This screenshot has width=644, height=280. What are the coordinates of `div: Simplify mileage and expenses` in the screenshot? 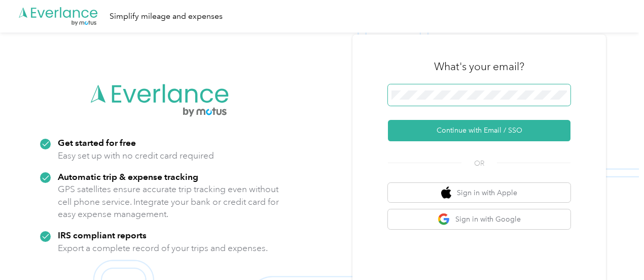 It's located at (166, 16).